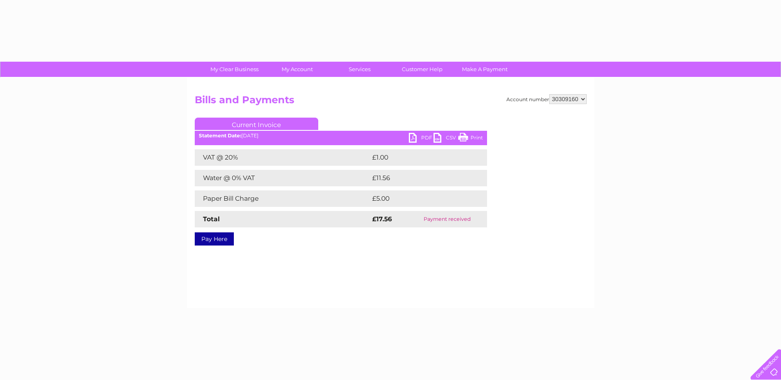 This screenshot has width=781, height=380. I want to click on a: CSV, so click(446, 139).